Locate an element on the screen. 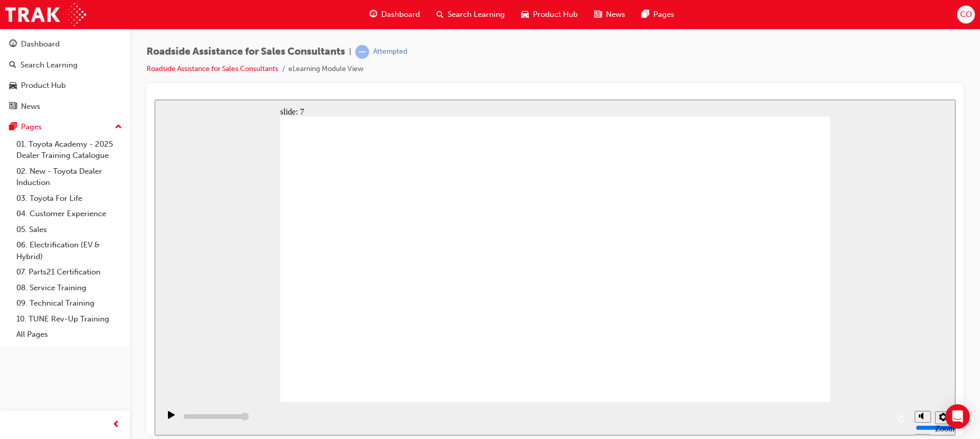  a: 06. Electrification (EV & Hybrid) is located at coordinates (69, 251).